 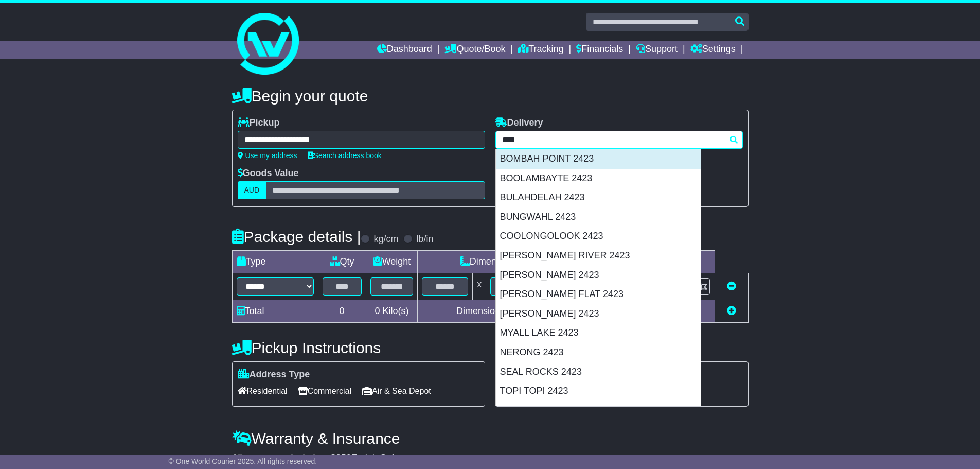 What do you see at coordinates (599, 372) in the screenshot?
I see `div: SEAL ROCKS 2423` at bounding box center [599, 372].